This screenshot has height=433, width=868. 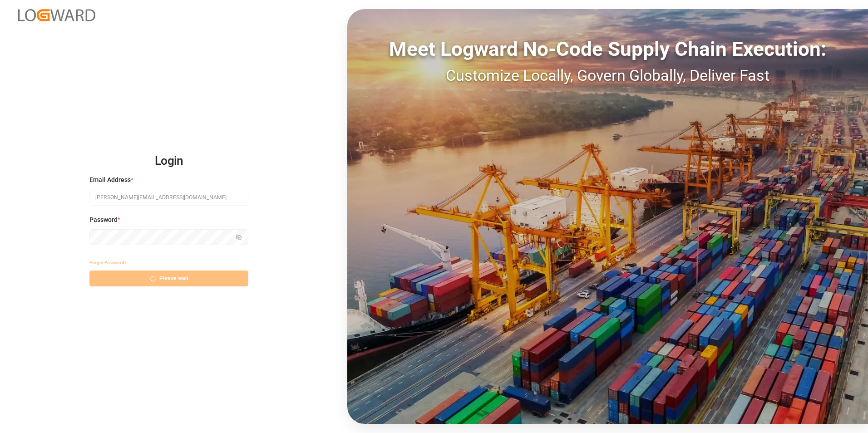 What do you see at coordinates (103, 220) in the screenshot?
I see `span: Password` at bounding box center [103, 220].